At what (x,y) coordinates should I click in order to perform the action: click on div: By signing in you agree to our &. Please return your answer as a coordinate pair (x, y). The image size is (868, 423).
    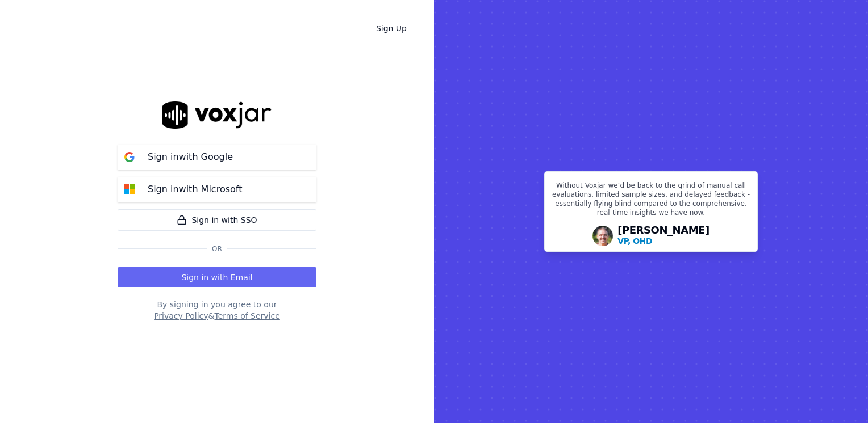
    Looking at the image, I should click on (217, 311).